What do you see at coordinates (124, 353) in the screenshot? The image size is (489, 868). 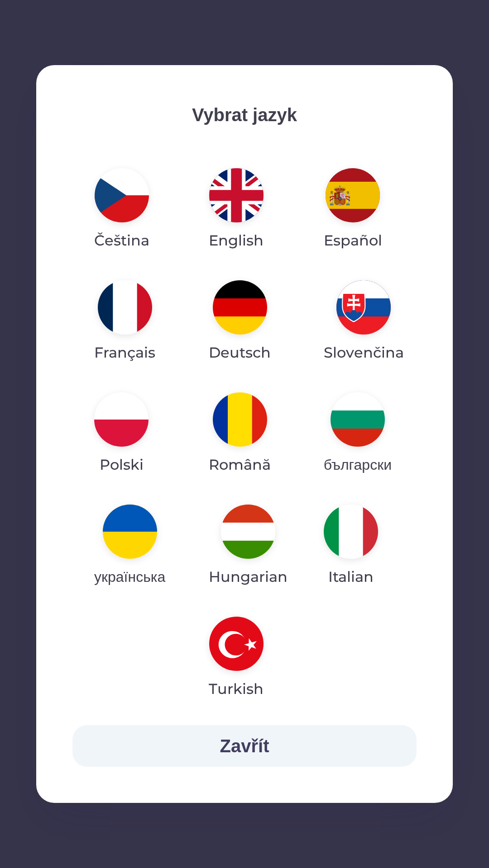 I see `p: Français` at bounding box center [124, 353].